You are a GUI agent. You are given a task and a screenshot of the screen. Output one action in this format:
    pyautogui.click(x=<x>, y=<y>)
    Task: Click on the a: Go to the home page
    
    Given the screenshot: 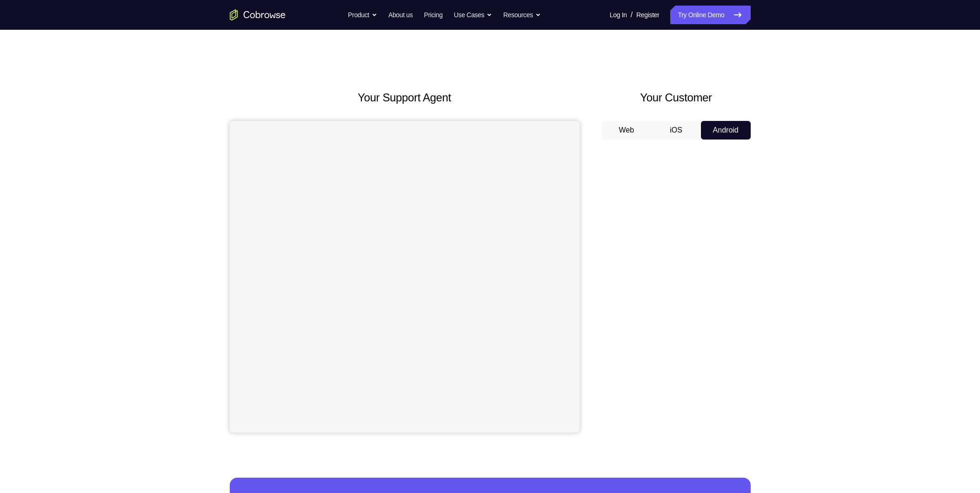 What is the action you would take?
    pyautogui.click(x=258, y=15)
    